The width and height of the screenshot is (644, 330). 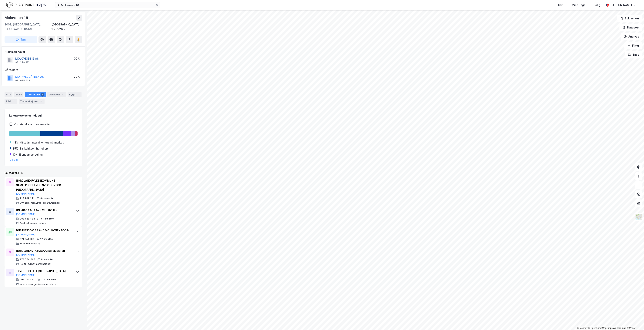 I want to click on div: Kart, so click(x=561, y=5).